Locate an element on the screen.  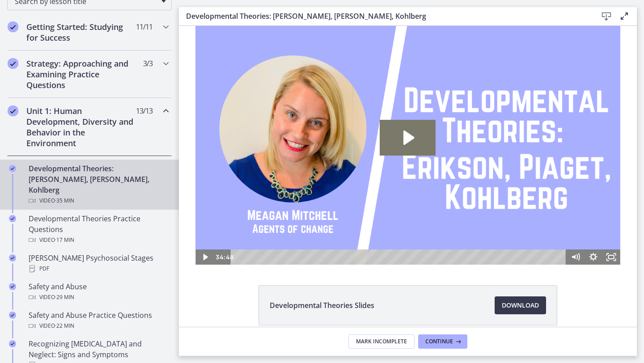
span: · 35 min is located at coordinates (64, 200).